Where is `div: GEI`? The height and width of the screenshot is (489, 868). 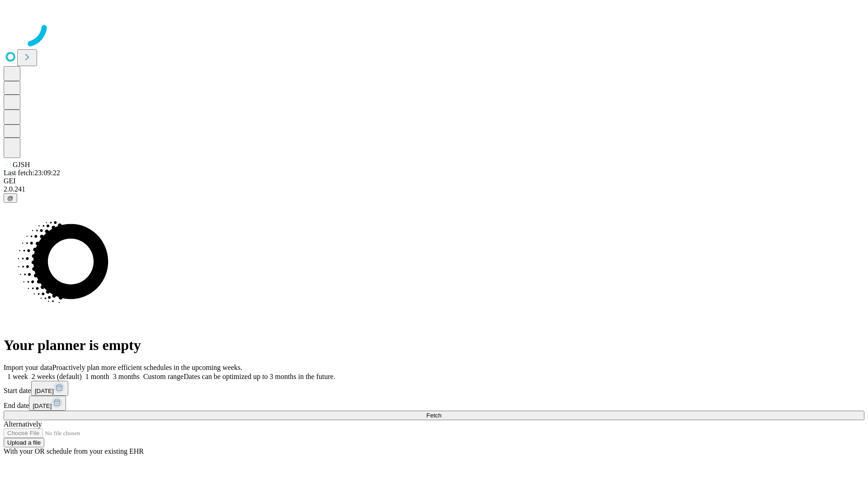 div: GEI is located at coordinates (434, 181).